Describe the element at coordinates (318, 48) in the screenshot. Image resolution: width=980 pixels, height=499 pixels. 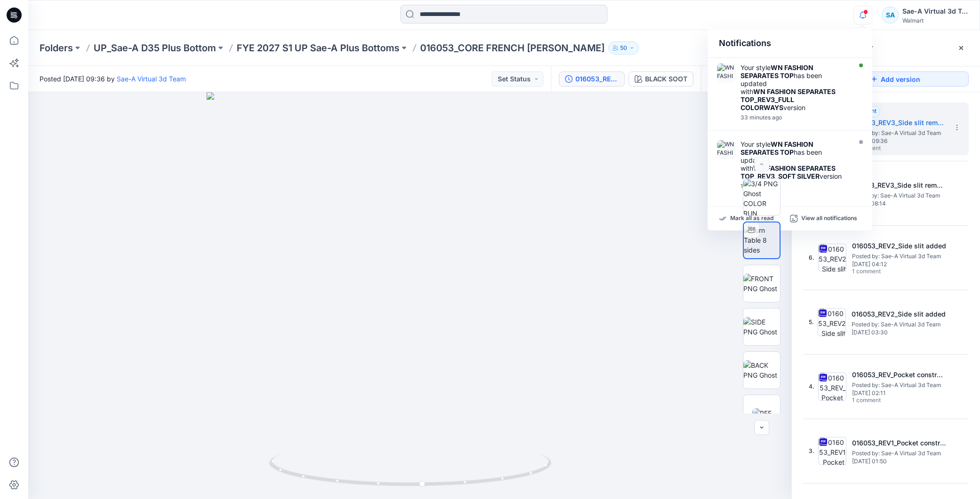
I see `p: FYE 2027 S1 UP Sae-A Plus Bottoms` at that location.